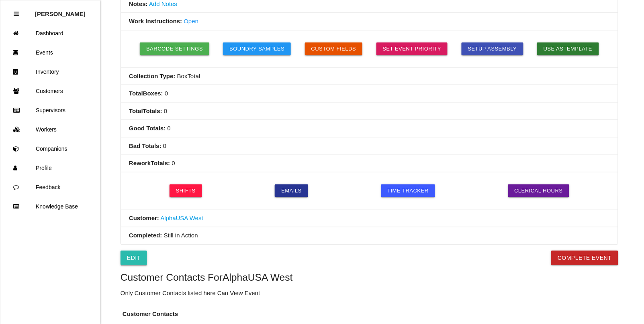 The image size is (644, 324). What do you see at coordinates (182, 218) in the screenshot?
I see `a: AlphaUSA West` at bounding box center [182, 218].